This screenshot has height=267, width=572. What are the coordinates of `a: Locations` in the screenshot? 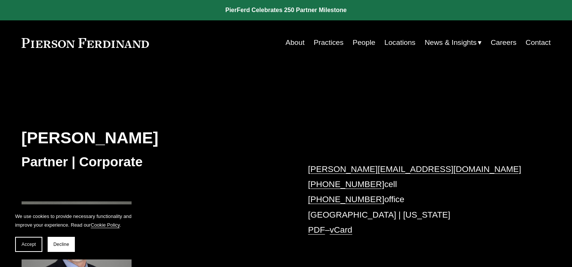 It's located at (400, 43).